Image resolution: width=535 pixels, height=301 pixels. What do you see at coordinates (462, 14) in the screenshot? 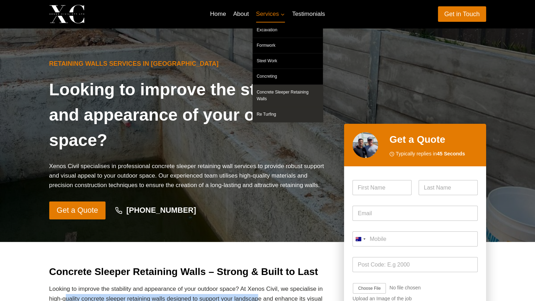
I see `a: Get in Touch` at bounding box center [462, 14].